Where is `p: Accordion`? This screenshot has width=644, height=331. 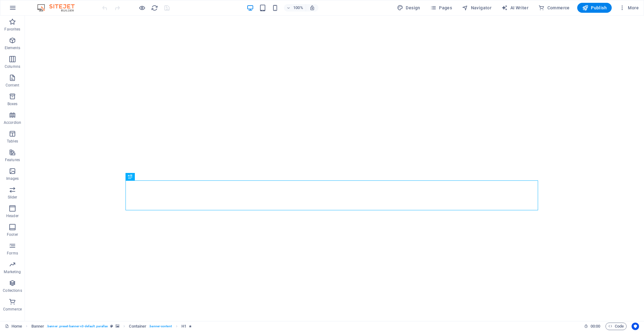 p: Accordion is located at coordinates (13, 122).